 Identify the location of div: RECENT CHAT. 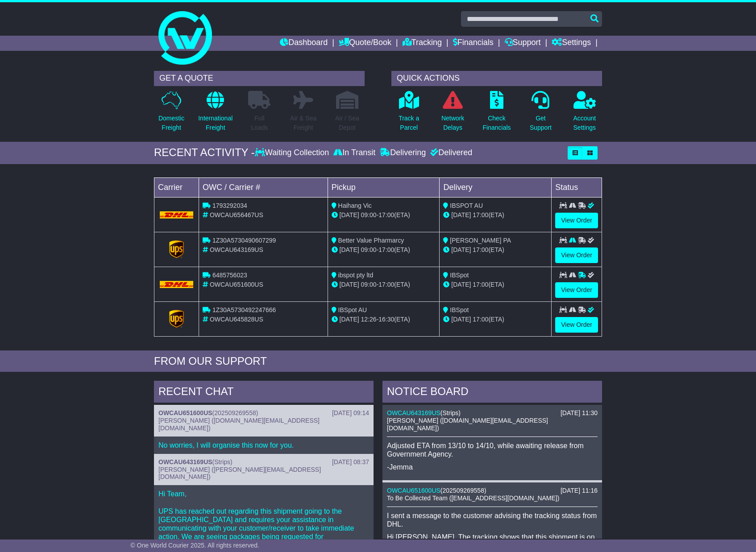
(264, 393).